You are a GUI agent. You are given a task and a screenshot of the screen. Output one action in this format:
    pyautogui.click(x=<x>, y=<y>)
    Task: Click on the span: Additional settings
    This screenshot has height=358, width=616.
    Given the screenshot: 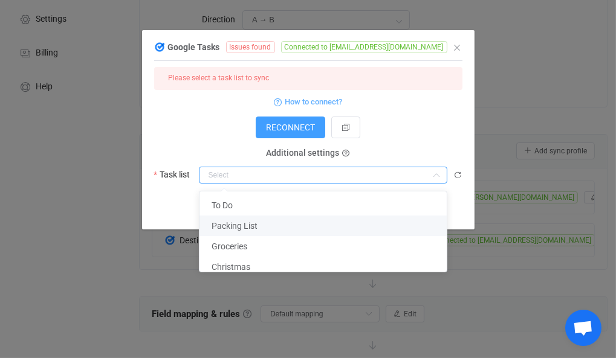 What is the action you would take?
    pyautogui.click(x=303, y=153)
    